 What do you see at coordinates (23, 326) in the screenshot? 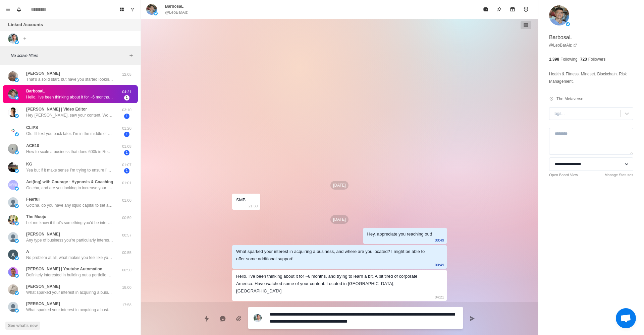
I see `button: See what's new` at bounding box center [23, 326].